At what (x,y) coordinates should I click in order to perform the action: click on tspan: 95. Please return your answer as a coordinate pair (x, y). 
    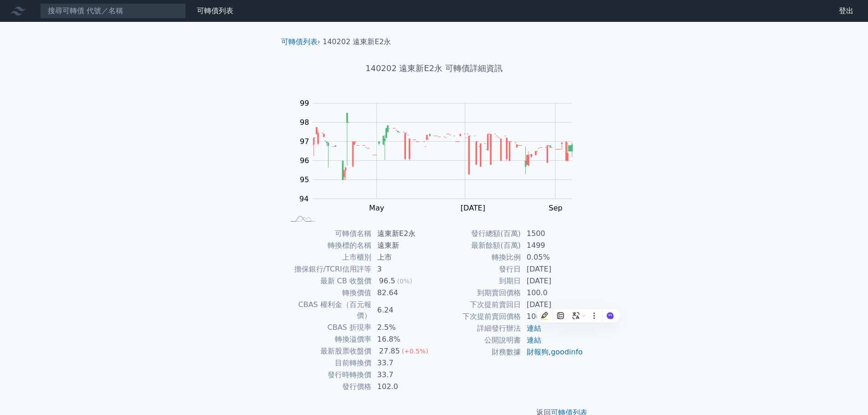
    Looking at the image, I should click on (304, 180).